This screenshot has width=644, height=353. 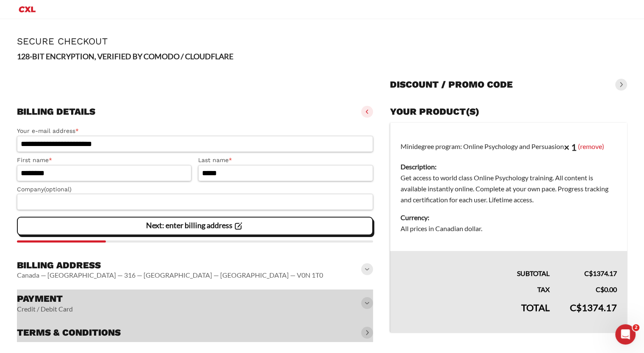 What do you see at coordinates (508, 187) in the screenshot?
I see `td: Minidegree program: Online Psychology and Persuasion` at bounding box center [508, 187].